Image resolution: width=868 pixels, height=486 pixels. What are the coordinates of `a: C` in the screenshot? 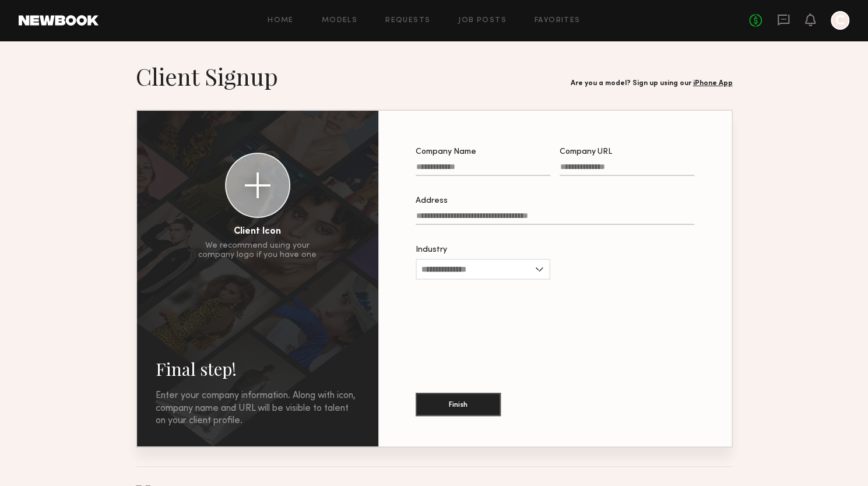 It's located at (840, 21).